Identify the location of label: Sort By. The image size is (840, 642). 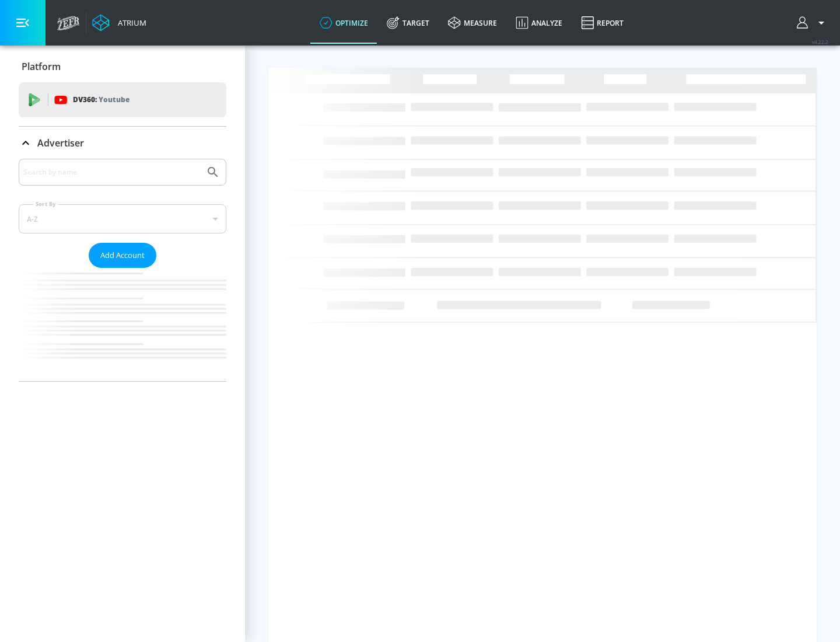
(46, 203).